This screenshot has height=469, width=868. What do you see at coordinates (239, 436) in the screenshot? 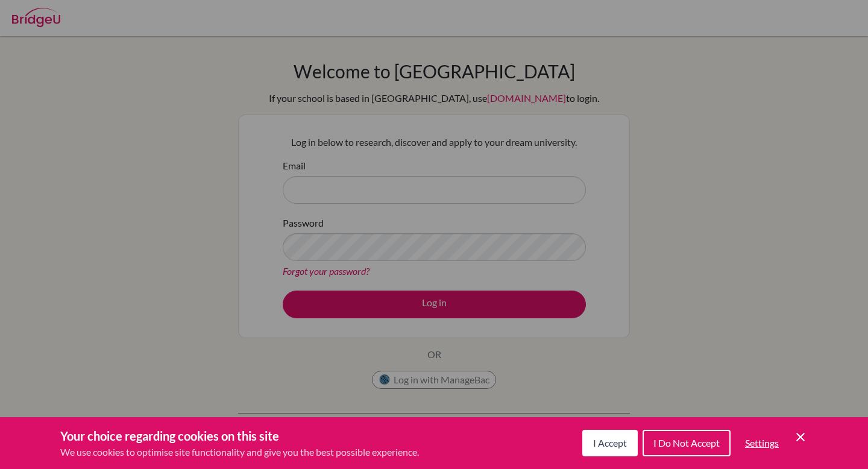
I see `h3: Your choice regarding cookies on this site` at bounding box center [239, 436].